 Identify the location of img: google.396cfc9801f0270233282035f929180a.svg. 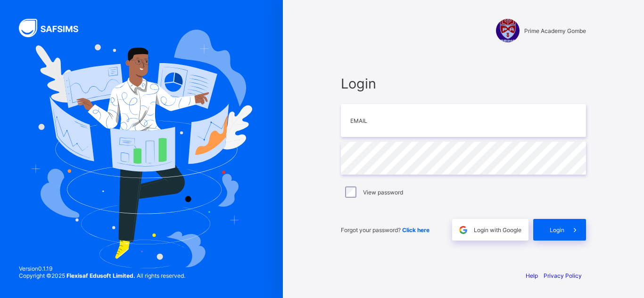
(463, 230).